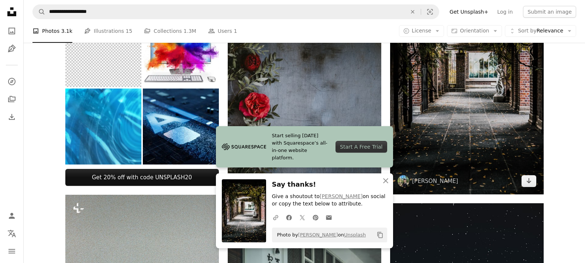 The image size is (585, 263). Describe the element at coordinates (12, 82) in the screenshot. I see `a: Explore` at that location.